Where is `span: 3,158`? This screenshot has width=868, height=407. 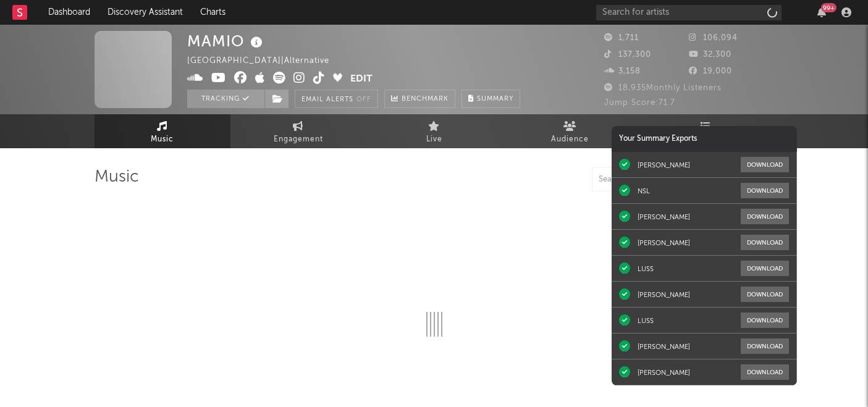 span: 3,158 is located at coordinates (623, 71).